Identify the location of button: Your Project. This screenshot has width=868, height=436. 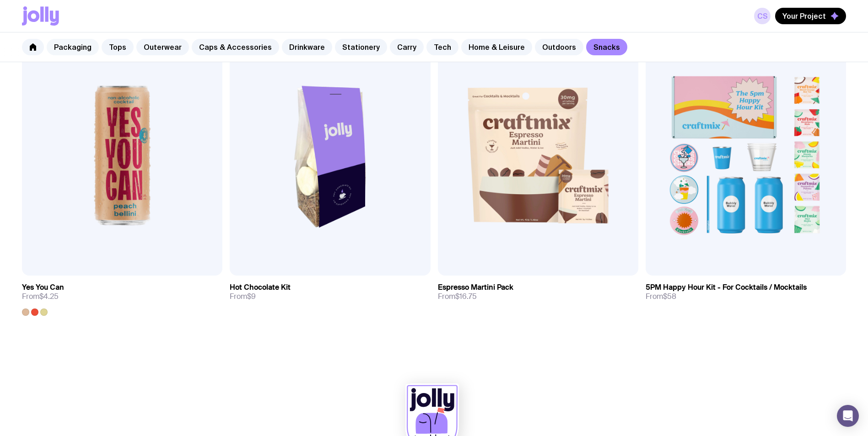
(810, 16).